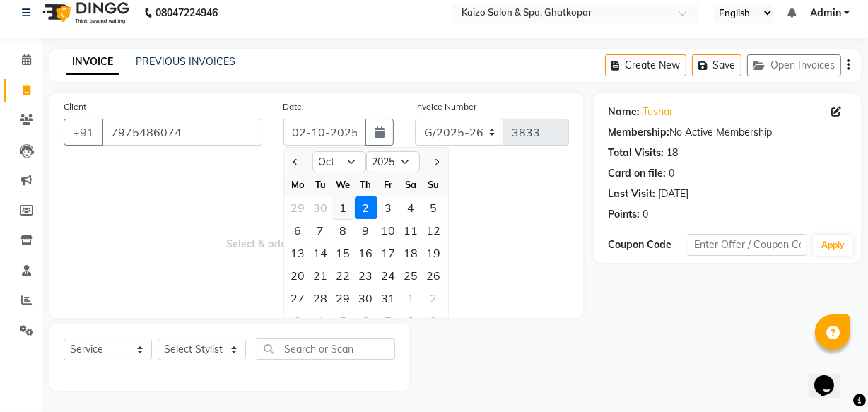  What do you see at coordinates (434, 253) in the screenshot?
I see `div: Sunday, October 19, 2025` at bounding box center [434, 253].